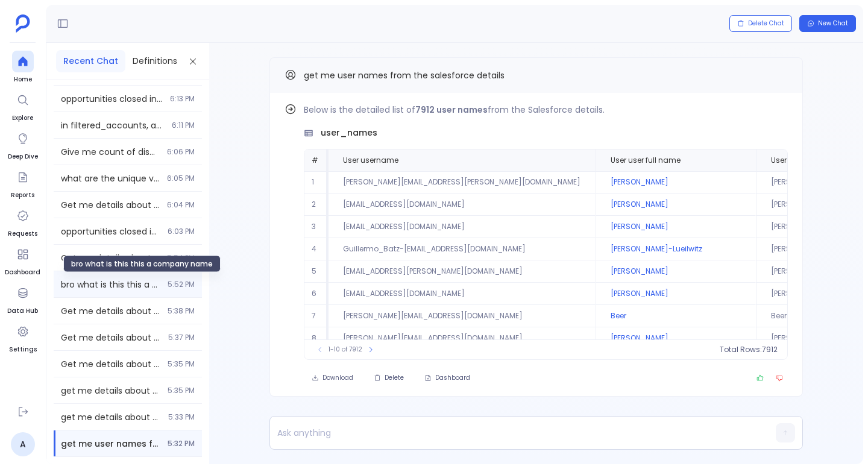  Describe the element at coordinates (23, 106) in the screenshot. I see `a: Explore` at that location.